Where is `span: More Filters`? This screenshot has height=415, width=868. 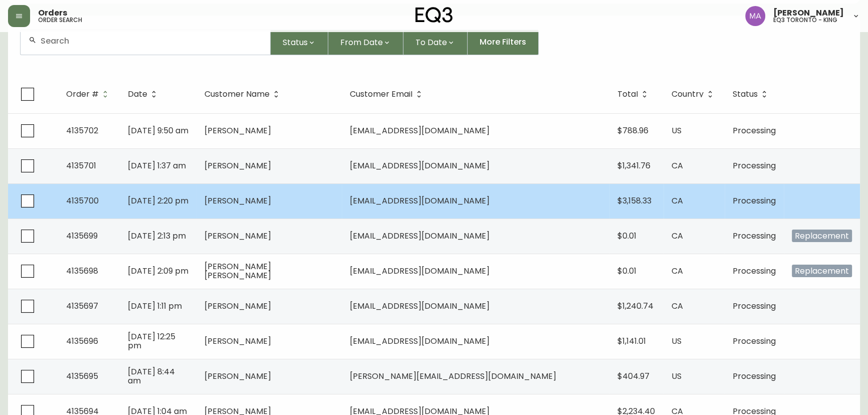
span: More Filters is located at coordinates (503, 42).